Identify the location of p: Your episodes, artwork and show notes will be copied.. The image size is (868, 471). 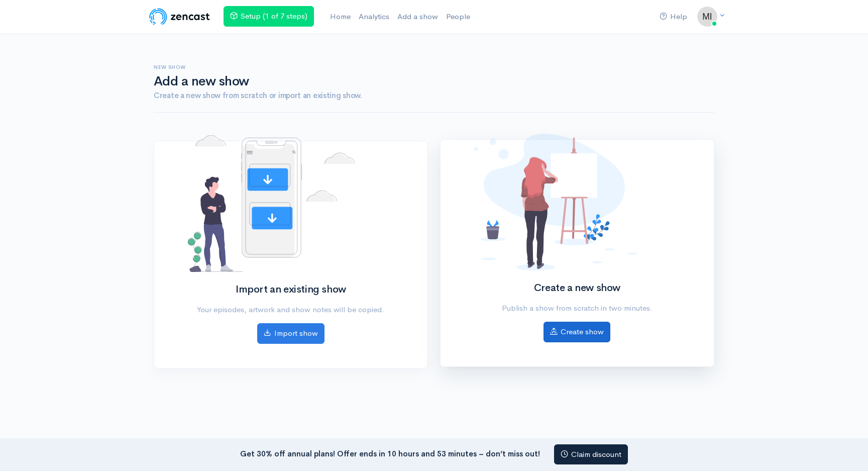
(291, 310).